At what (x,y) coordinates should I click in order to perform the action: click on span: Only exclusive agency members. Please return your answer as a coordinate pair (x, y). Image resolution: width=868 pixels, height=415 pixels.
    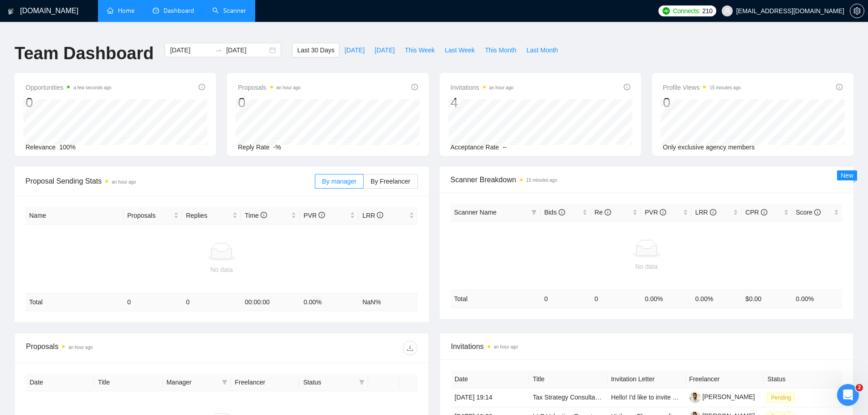
    Looking at the image, I should click on (709, 147).